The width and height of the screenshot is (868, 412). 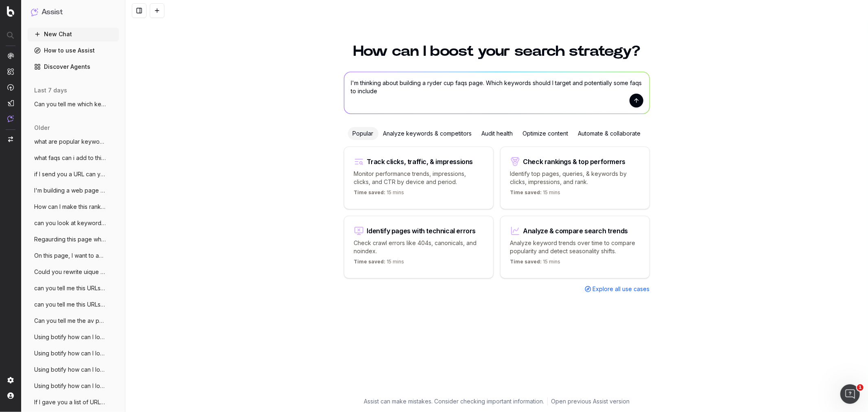 What do you see at coordinates (73, 158) in the screenshot?
I see `button: what faqs can i add to this page https:/` at bounding box center [73, 158].